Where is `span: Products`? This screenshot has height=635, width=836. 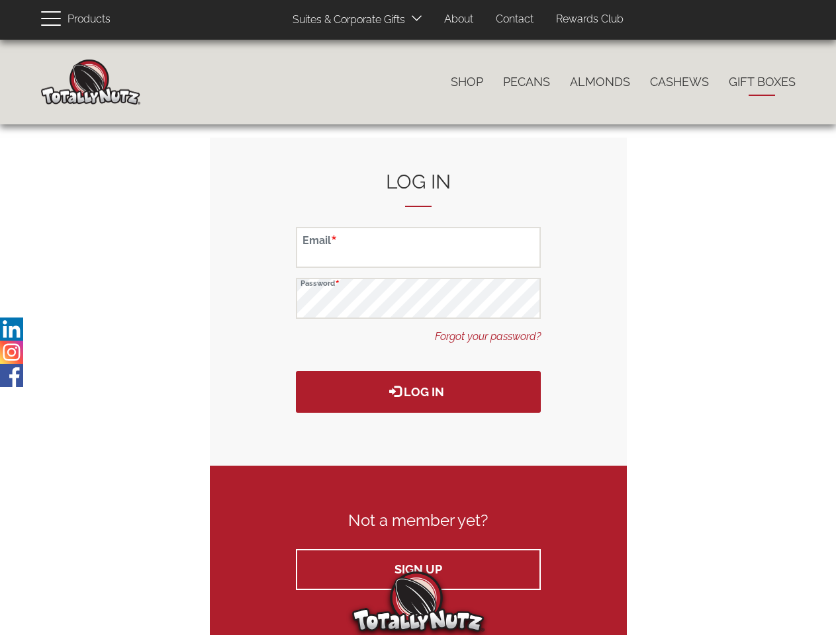
span: Products is located at coordinates (89, 19).